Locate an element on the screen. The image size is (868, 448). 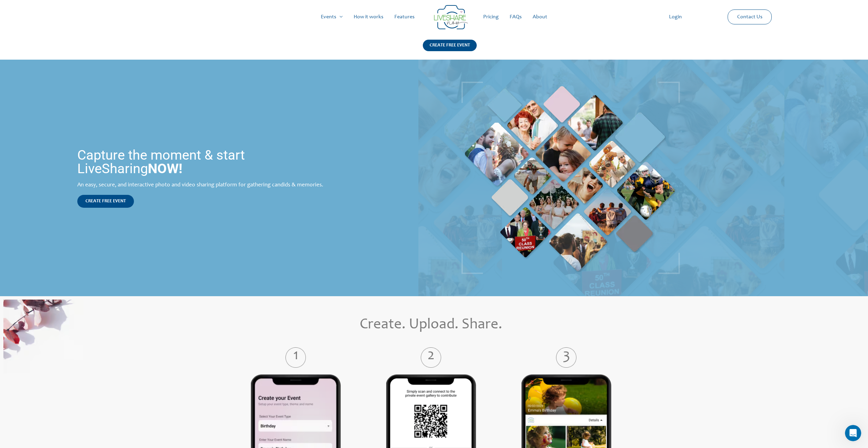
a: About is located at coordinates (539, 17).